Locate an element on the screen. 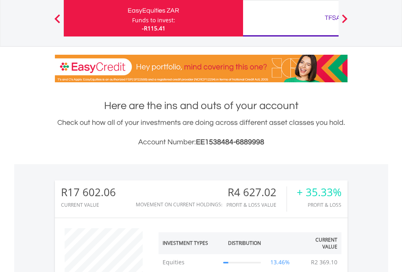 Image resolution: width=402 pixels, height=272 pixels. button: Next is located at coordinates (344, 22).